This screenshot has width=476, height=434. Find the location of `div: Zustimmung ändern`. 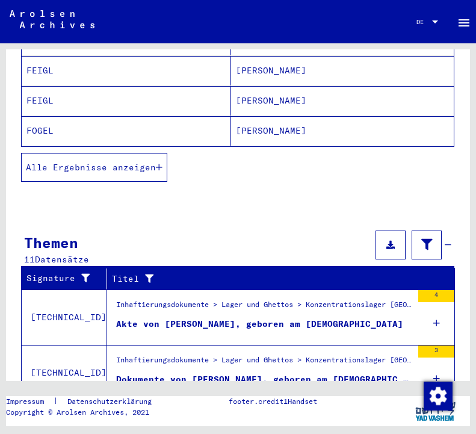

div: Zustimmung ändern is located at coordinates (438, 395).